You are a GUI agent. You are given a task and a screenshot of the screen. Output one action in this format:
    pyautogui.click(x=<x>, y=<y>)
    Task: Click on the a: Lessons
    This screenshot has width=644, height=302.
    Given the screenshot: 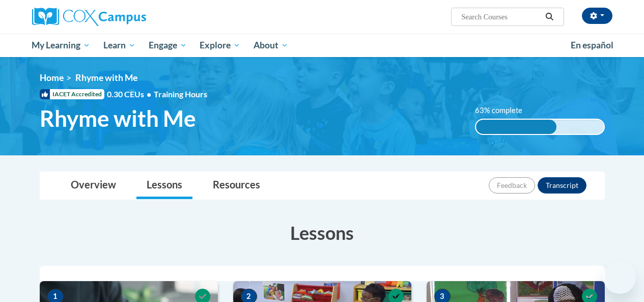 What is the action you would take?
    pyautogui.click(x=165, y=185)
    